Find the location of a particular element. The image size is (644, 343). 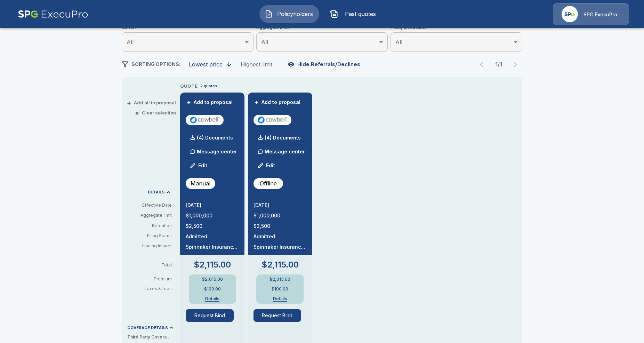

p: Manual is located at coordinates (200, 183).